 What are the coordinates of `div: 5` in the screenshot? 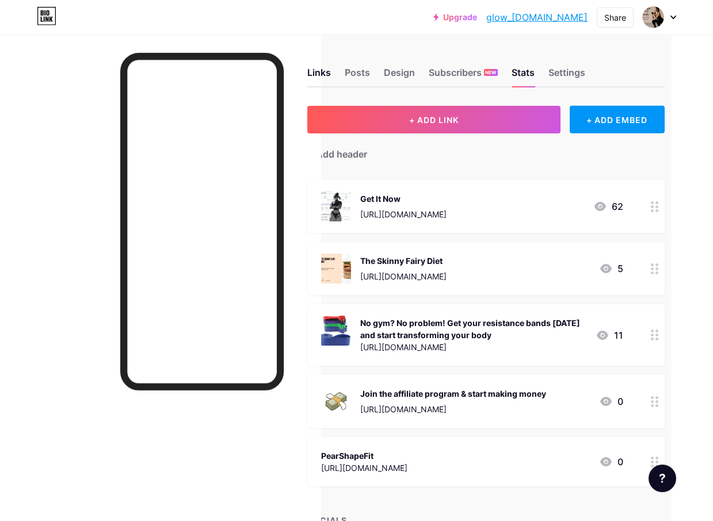 It's located at (611, 269).